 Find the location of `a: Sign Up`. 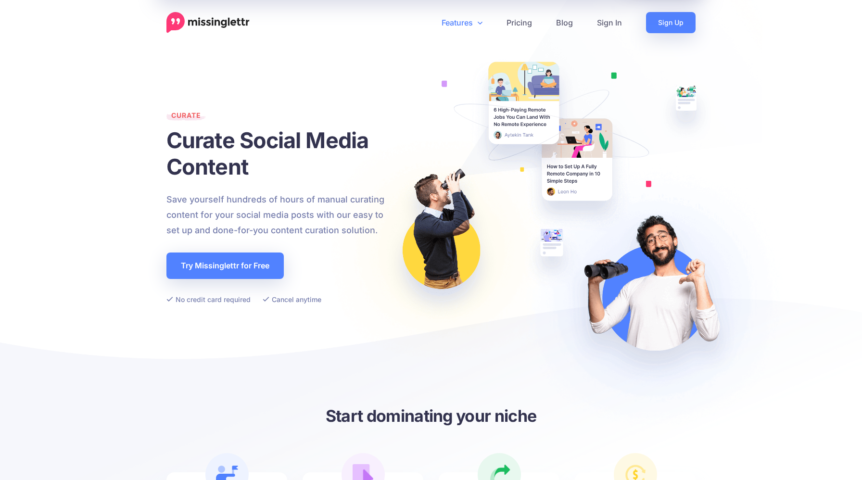

a: Sign Up is located at coordinates (670, 23).